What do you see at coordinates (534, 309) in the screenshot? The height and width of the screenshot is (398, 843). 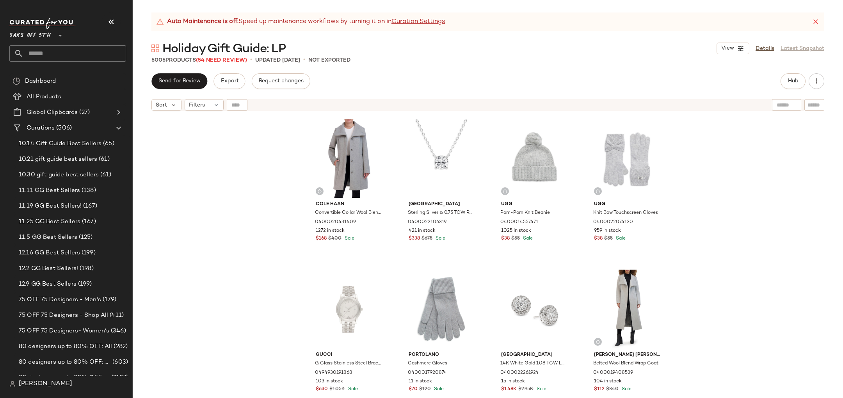 I see `img: 0400022261924_WHITEGOLD` at bounding box center [534, 309].